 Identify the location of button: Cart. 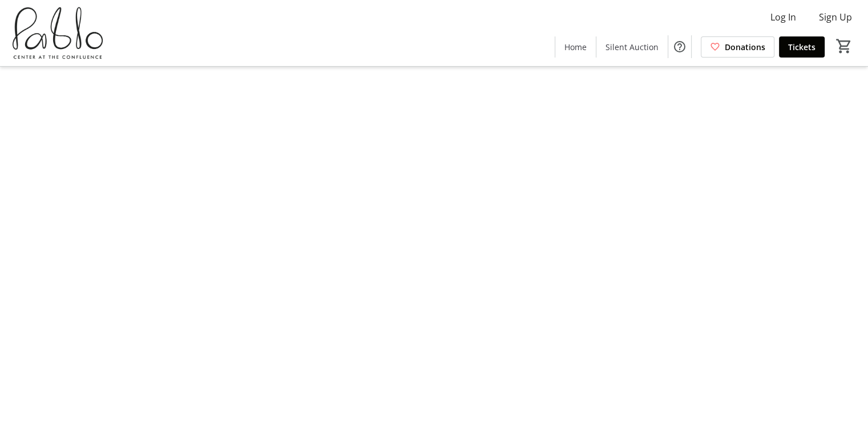
(844, 46).